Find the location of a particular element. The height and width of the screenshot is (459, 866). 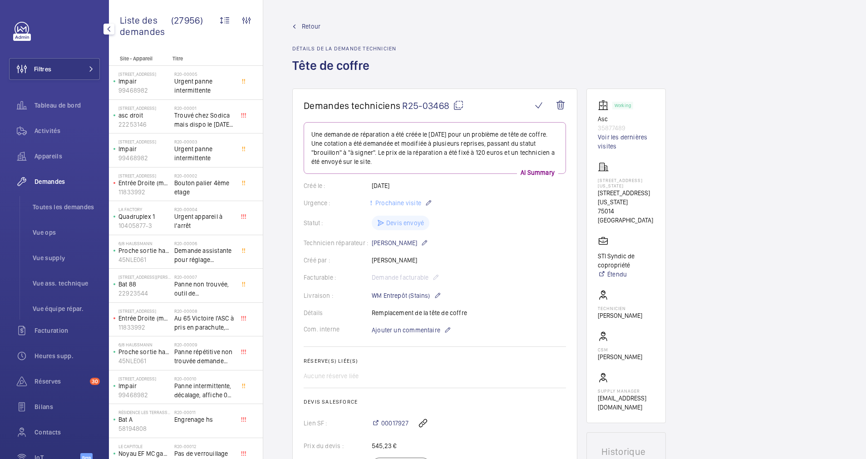

p: AI Summary is located at coordinates (538, 173).